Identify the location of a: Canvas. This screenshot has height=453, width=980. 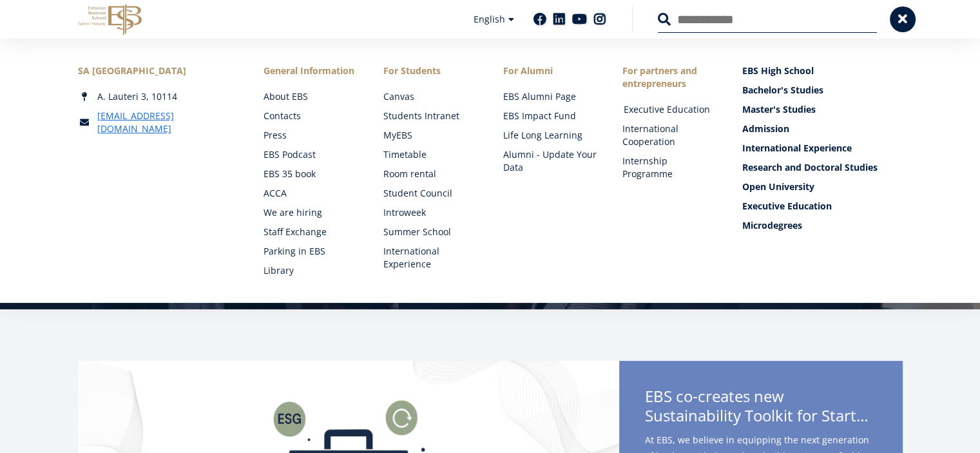
(431, 97).